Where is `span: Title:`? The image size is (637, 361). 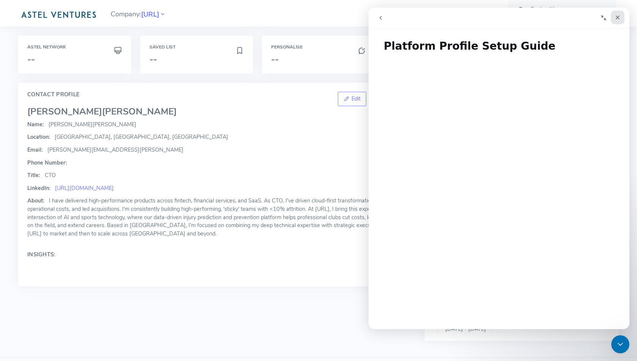 span: Title: is located at coordinates (34, 175).